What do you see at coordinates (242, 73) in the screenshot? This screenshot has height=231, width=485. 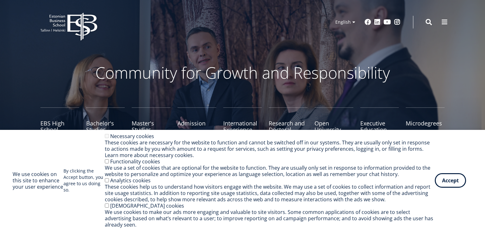 I see `p: Community for Growth and Responsibility` at bounding box center [242, 73].